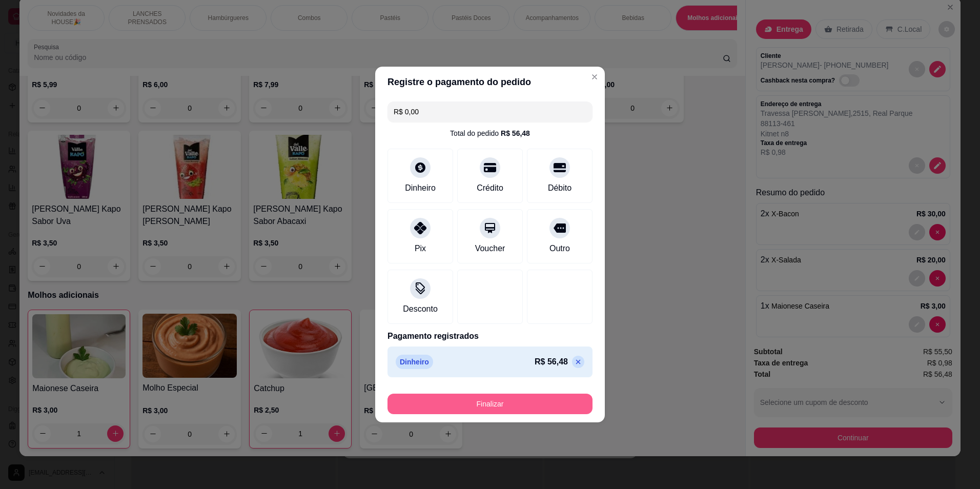 The image size is (980, 489). What do you see at coordinates (490, 336) in the screenshot?
I see `p: Pagamento registrados` at bounding box center [490, 336].